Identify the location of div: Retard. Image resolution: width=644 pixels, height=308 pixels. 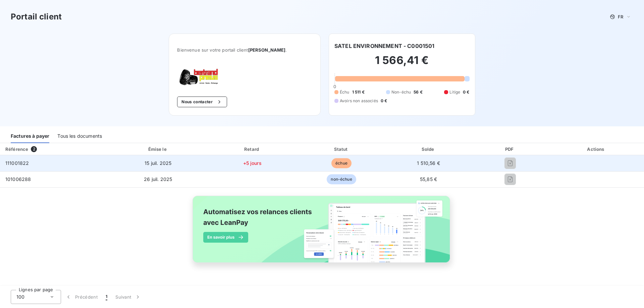
(252, 149).